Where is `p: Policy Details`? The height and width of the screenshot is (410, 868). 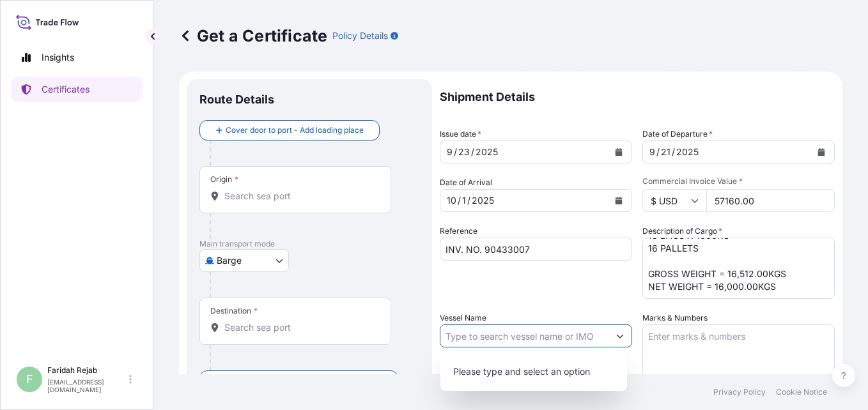 p: Policy Details is located at coordinates (360, 36).